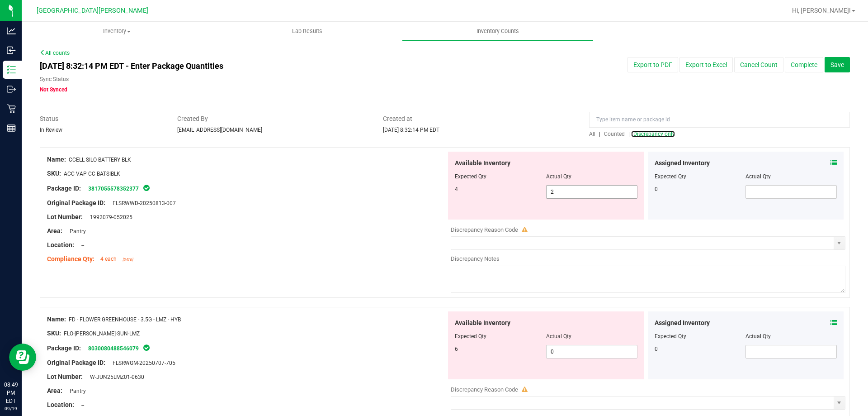 Image resolution: width=868 pixels, height=416 pixels. I want to click on button: Export to PDF, so click(653, 65).